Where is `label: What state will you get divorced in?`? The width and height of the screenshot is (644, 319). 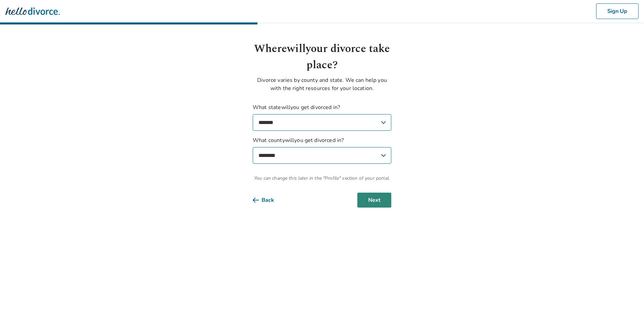
label: What state will you get divorced in? is located at coordinates (322, 117).